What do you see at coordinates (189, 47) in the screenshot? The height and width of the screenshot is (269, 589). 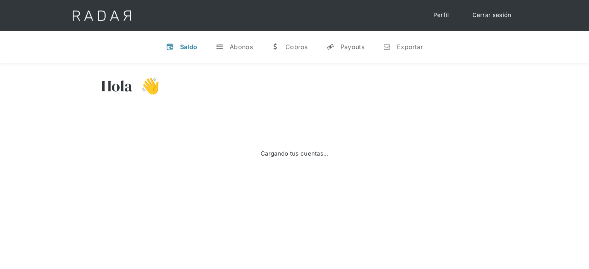 I see `div: Saldo` at bounding box center [189, 47].